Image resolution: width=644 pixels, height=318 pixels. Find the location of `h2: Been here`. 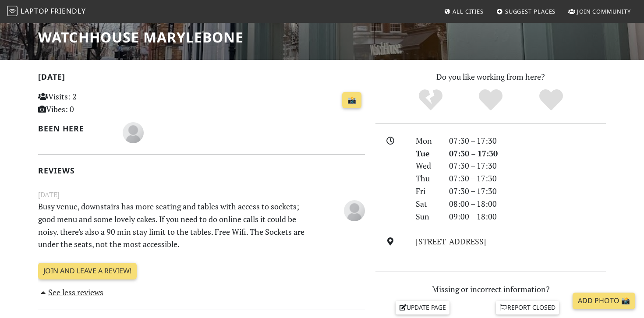

h2: Been here is located at coordinates (75, 128).